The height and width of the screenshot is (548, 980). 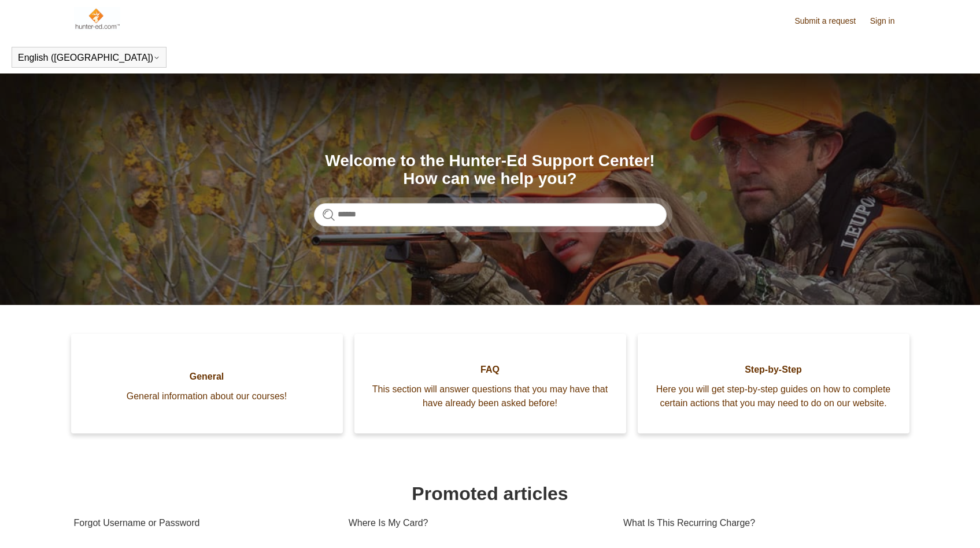 I want to click on a: Forgot Username or Password, so click(x=203, y=523).